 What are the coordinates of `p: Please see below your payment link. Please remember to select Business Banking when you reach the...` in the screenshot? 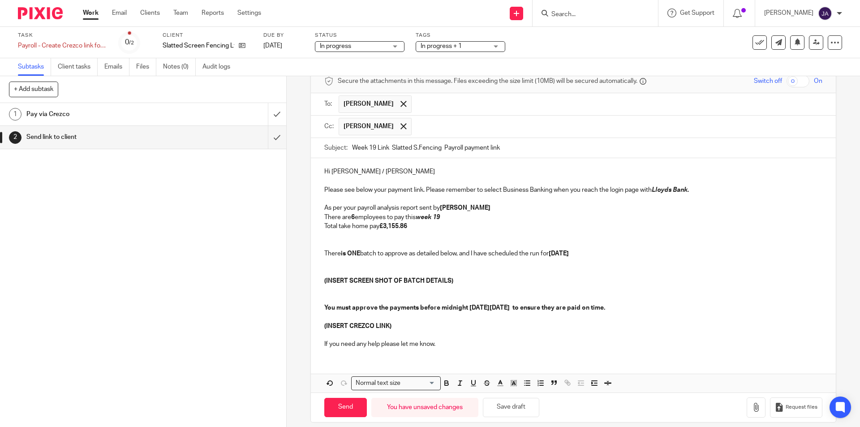 It's located at (573, 190).